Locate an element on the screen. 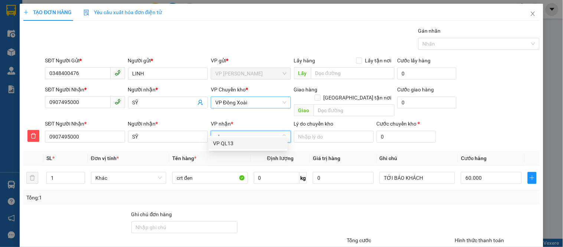 This screenshot has width=563, height=247. span: Tổng cước is located at coordinates (359, 240).